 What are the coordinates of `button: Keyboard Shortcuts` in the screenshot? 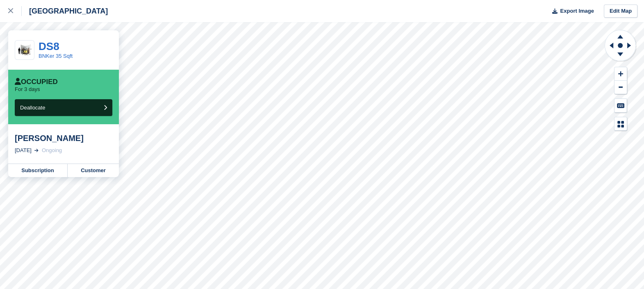 It's located at (621, 106).